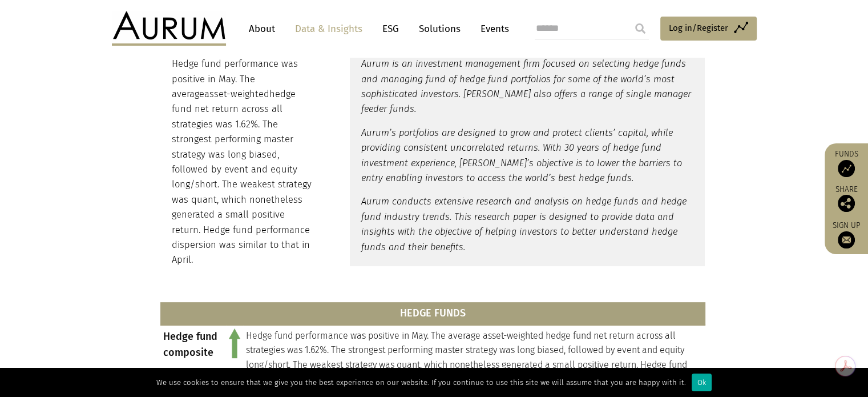 The width and height of the screenshot is (868, 397). I want to click on a: Solutions, so click(440, 29).